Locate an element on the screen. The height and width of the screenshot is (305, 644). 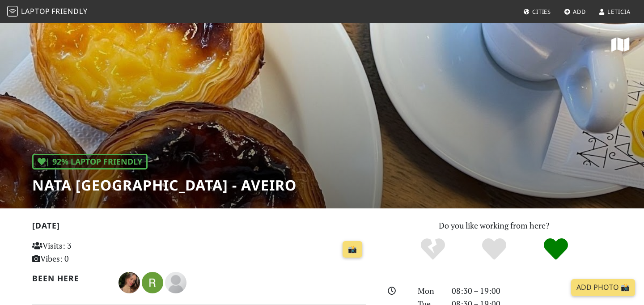
div: Mon is located at coordinates (429, 290).